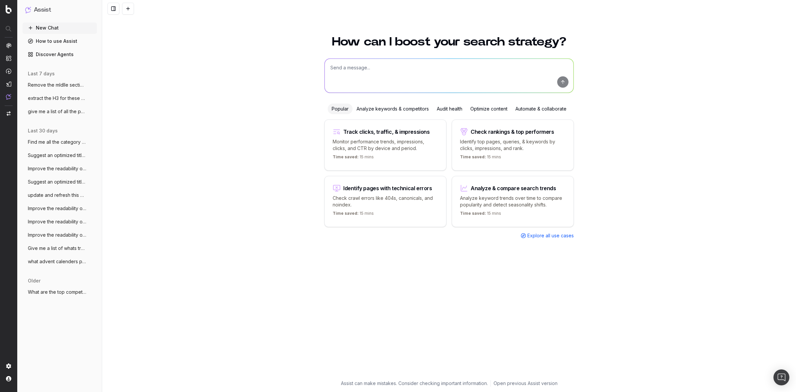 This screenshot has width=796, height=392. I want to click on button: Find me all the category pages that have, so click(60, 142).